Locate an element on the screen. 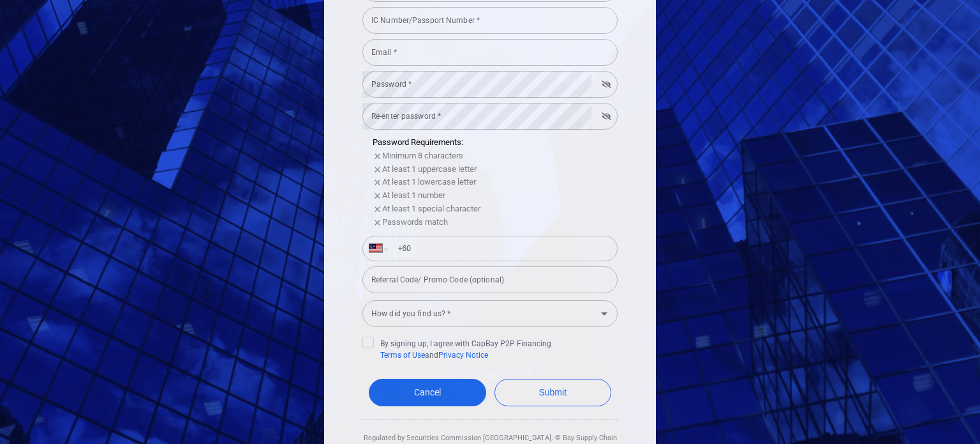  button: Open is located at coordinates (604, 314).